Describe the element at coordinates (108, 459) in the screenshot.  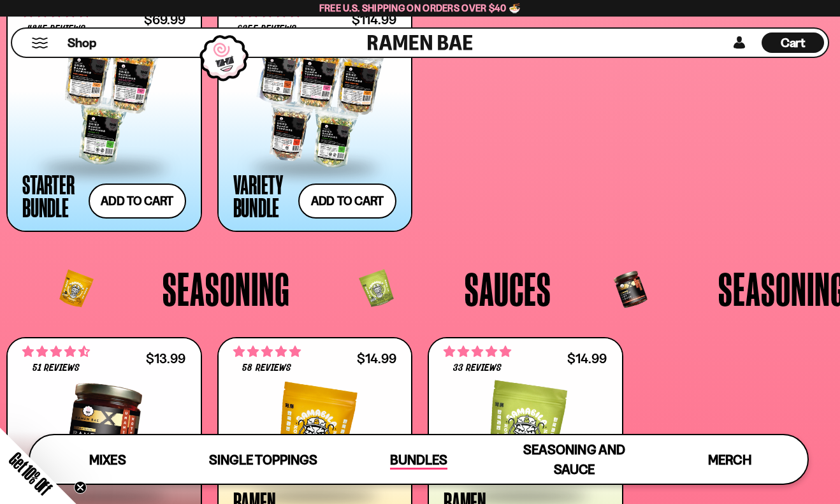
I see `a: Mixes` at that location.